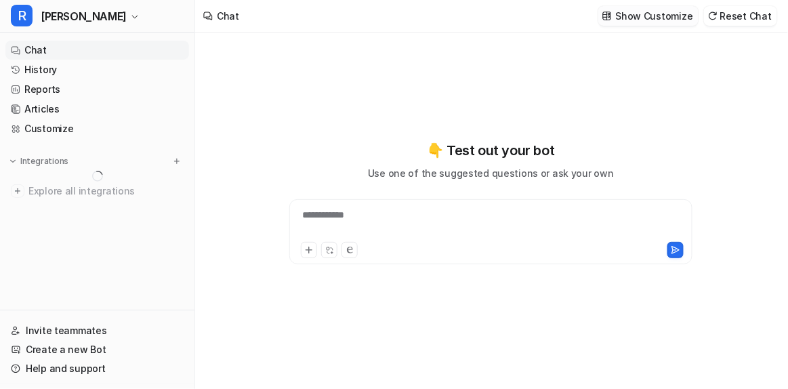  What do you see at coordinates (177, 161) in the screenshot?
I see `img: menu_add.svg` at bounding box center [177, 161].